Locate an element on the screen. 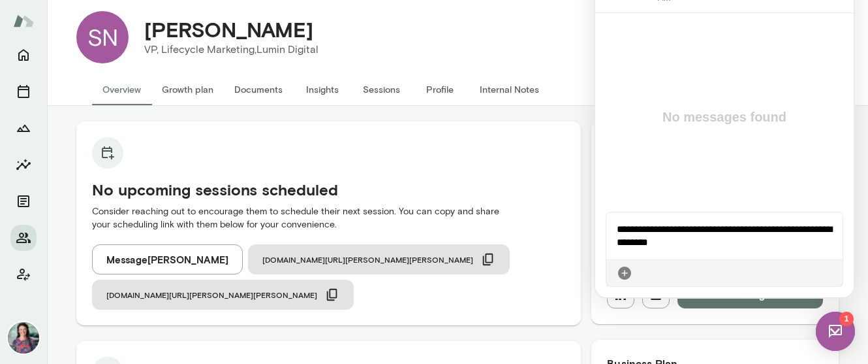 The image size is (868, 364). button: Growth Plan is located at coordinates (24, 128).